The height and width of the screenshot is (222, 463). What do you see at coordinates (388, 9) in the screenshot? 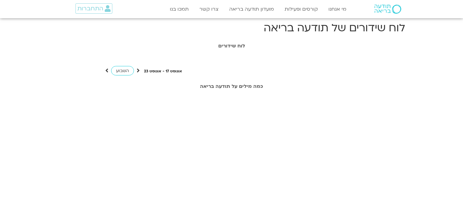
I see `img: תודעה בריאה` at bounding box center [388, 9].